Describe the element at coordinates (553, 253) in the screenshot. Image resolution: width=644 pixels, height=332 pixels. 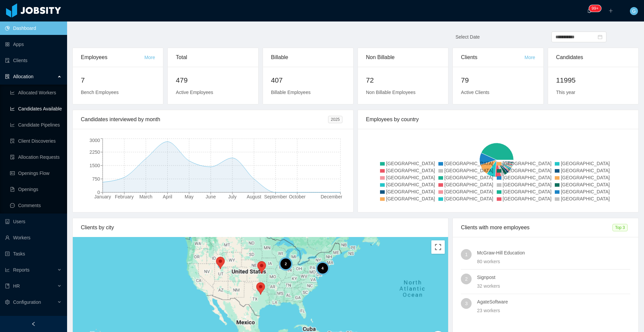
I see `h4: McGraw-Hill Education` at that location.